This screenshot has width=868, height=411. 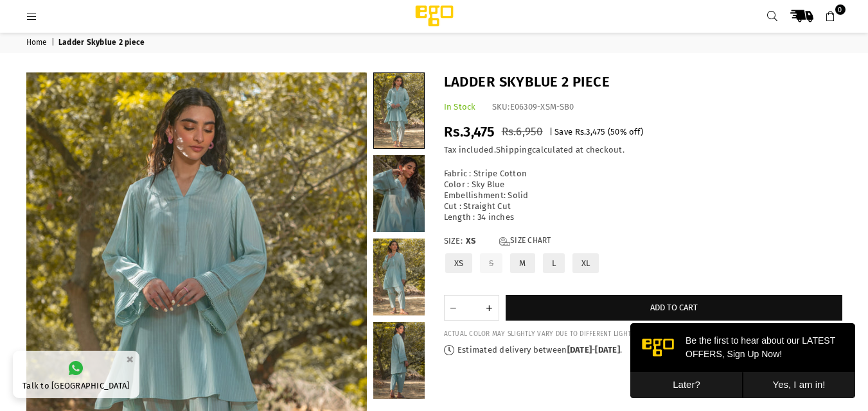 I want to click on img: 0cbaee4b-b7aa-4ae3-95f9-a0cfc8d0fca1.png, so click(x=28, y=24).